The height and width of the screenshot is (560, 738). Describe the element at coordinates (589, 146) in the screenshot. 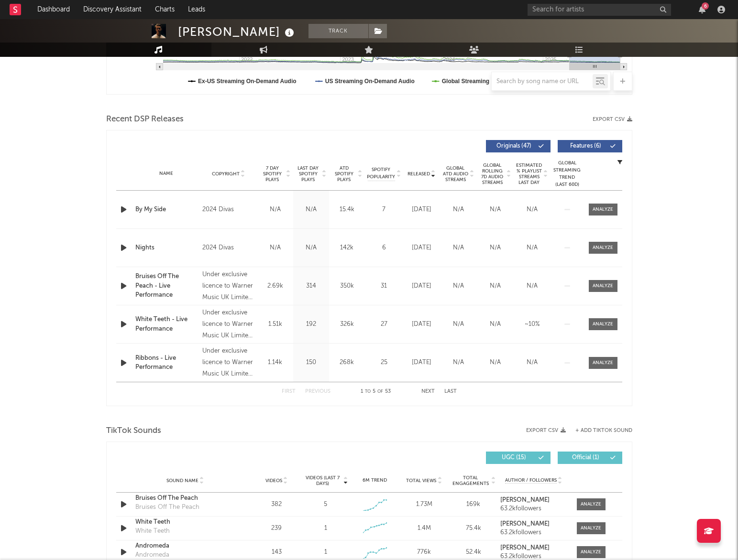

I see `button: Features(6)` at that location.